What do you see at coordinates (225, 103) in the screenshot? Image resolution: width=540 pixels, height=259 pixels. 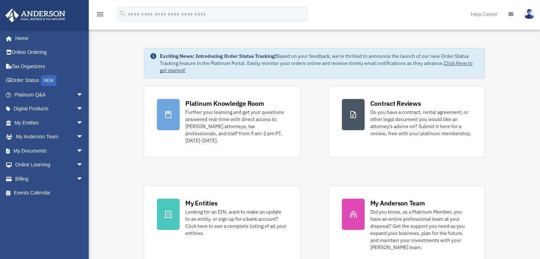 I see `div: Platinum Knowledge Room` at bounding box center [225, 103].